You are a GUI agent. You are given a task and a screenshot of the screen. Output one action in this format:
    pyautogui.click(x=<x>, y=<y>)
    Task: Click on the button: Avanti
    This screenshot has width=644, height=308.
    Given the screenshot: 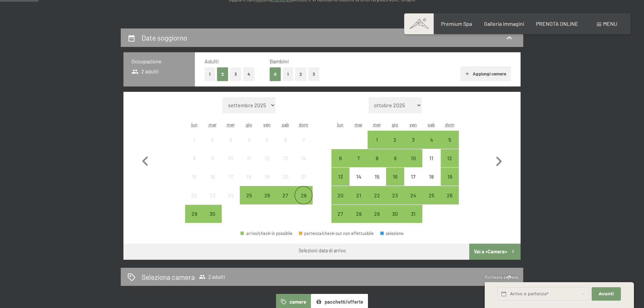 What is the action you would take?
    pyautogui.click(x=606, y=294)
    